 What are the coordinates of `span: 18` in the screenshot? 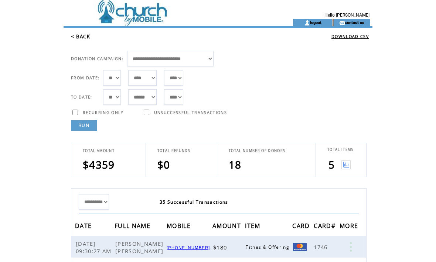 It's located at (235, 165).